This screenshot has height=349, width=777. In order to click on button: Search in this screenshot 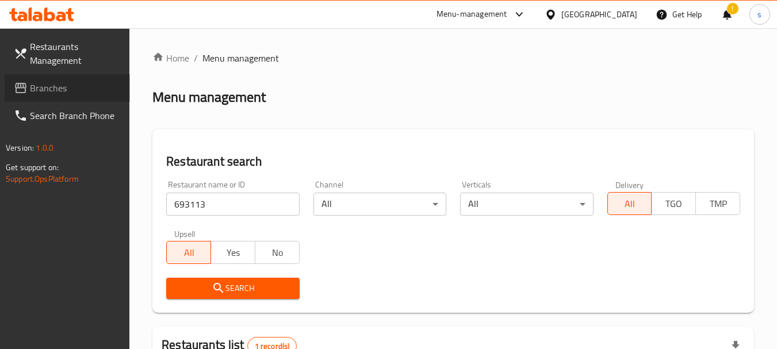, I will do `click(232, 288)`.